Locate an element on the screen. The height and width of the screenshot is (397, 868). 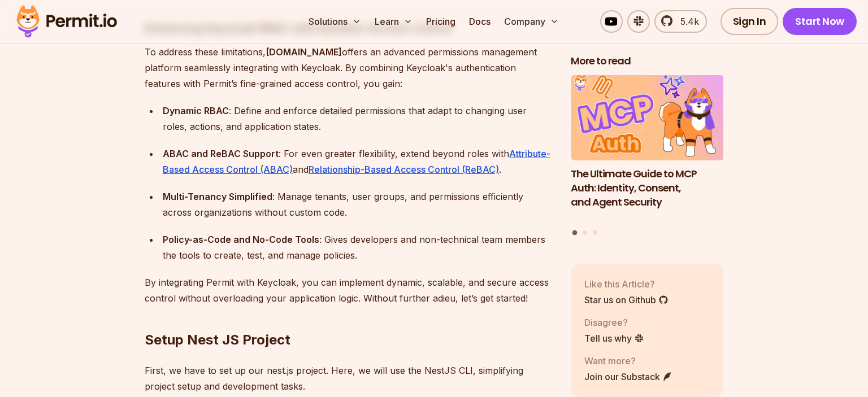
p: Want more? is located at coordinates (628, 361).